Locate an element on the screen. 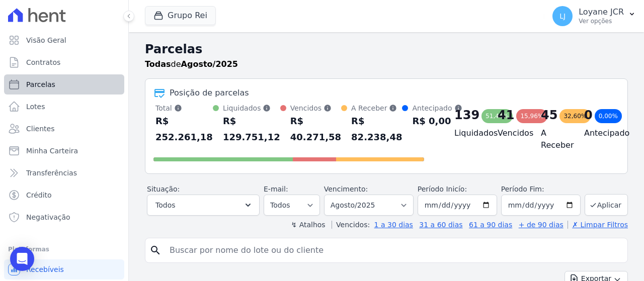  a: 31 a 60 dias is located at coordinates (441, 224).